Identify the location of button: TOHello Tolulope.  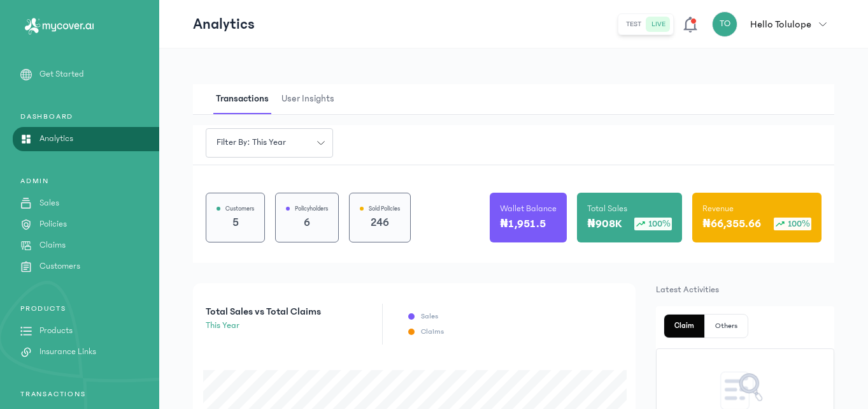
(774, 24).